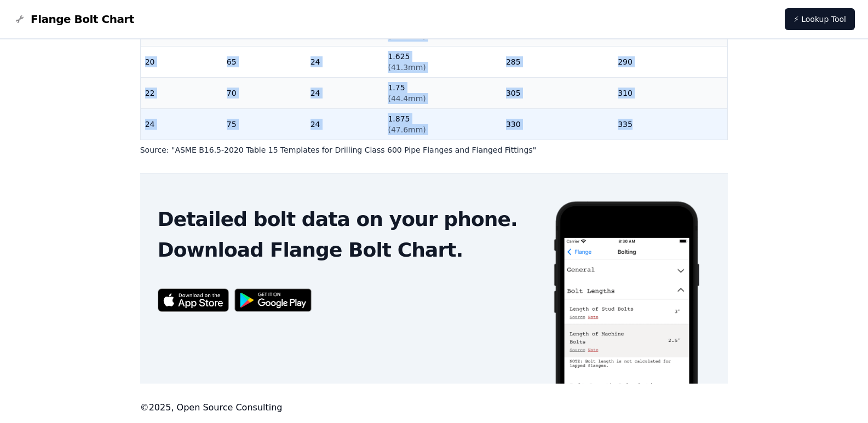  What do you see at coordinates (442, 92) in the screenshot?
I see `td: 1.75` at bounding box center [442, 92].